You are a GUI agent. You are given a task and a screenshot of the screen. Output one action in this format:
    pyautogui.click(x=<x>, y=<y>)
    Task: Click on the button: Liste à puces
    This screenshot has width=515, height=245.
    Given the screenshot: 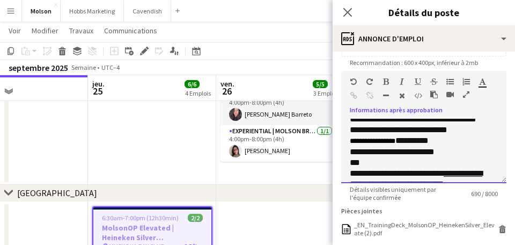 What is the action you would take?
    pyautogui.click(x=450, y=82)
    